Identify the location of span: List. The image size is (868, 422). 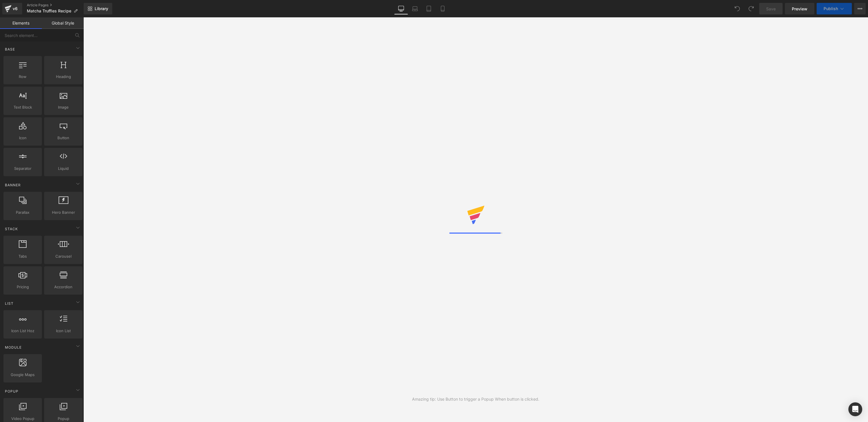
(9, 303).